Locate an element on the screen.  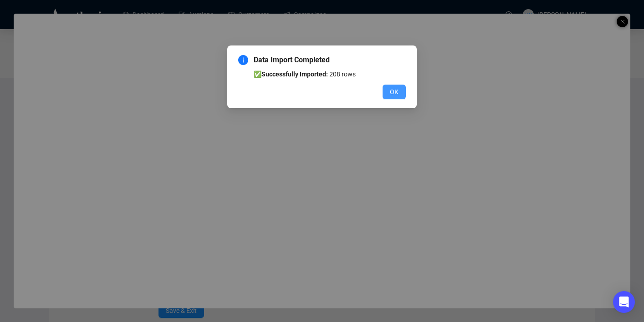
button: OK is located at coordinates (394, 92).